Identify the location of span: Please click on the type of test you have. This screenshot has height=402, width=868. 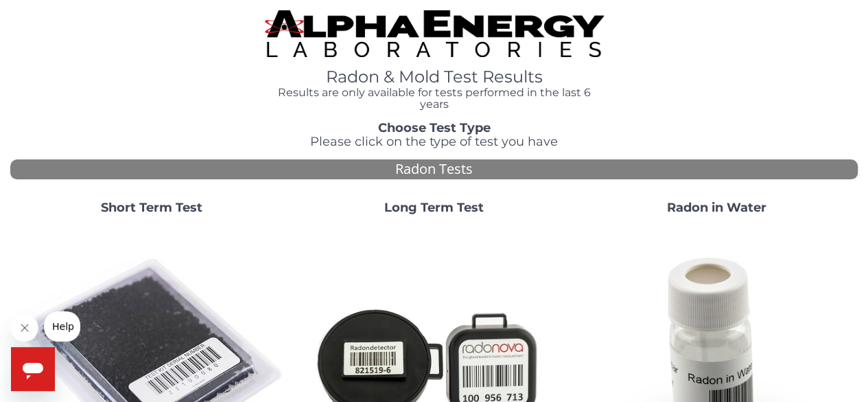
(434, 142).